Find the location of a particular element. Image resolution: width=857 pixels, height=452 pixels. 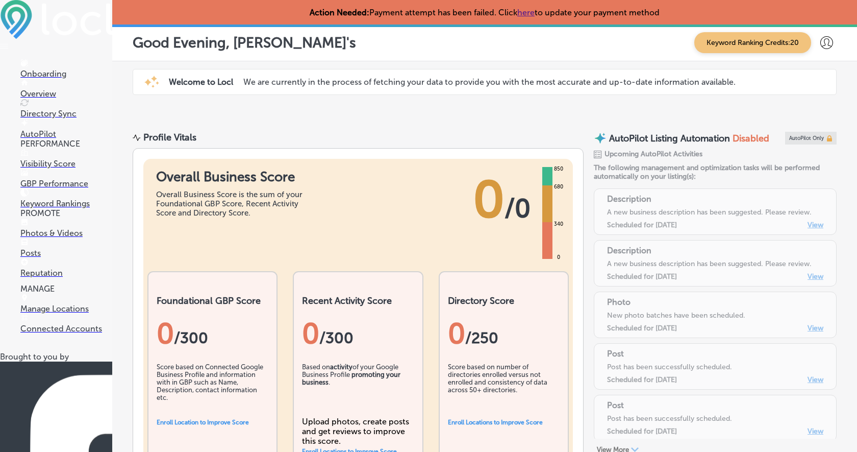

h2: Foundational GBP Score is located at coordinates (212, 301).